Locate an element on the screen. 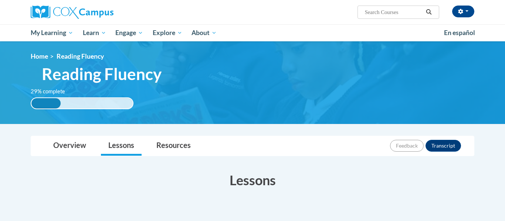 Image resolution: width=505 pixels, height=221 pixels. div: Main menu is located at coordinates (252, 33).